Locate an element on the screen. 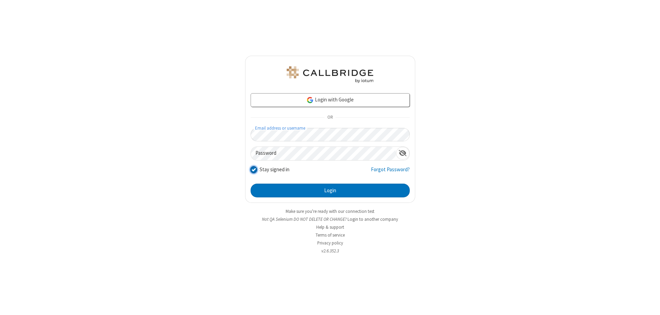  button: Login to another company is located at coordinates (373, 219).